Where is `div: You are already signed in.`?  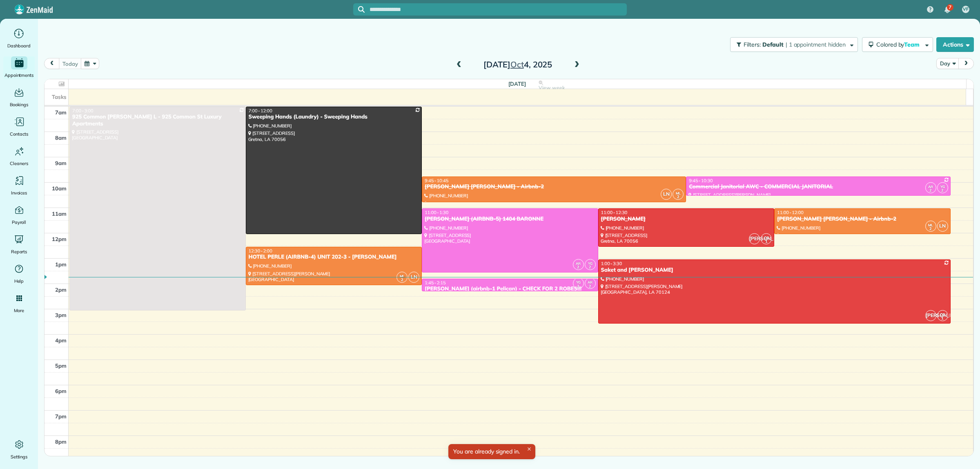 div: You are already signed in. is located at coordinates (491, 451).